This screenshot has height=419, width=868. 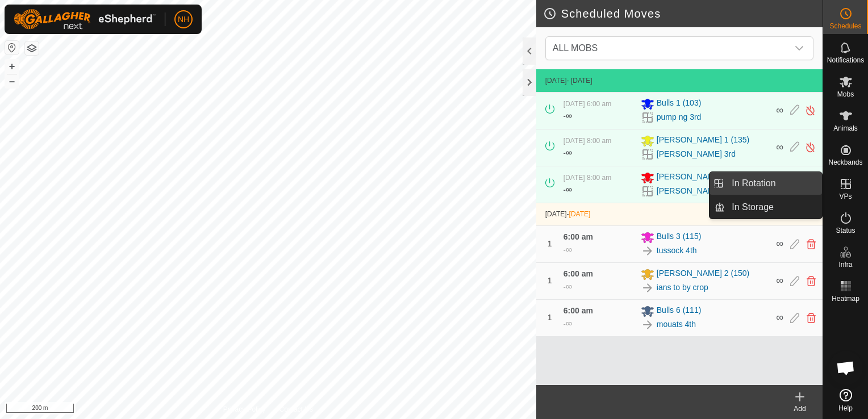 What do you see at coordinates (845, 163) in the screenshot?
I see `span: Neckbands` at bounding box center [845, 163].